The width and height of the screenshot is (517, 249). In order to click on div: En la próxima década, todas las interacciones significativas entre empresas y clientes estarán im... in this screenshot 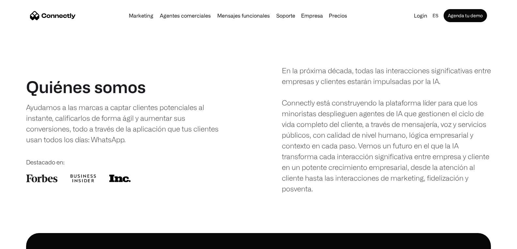, I will do `click(386, 130)`.